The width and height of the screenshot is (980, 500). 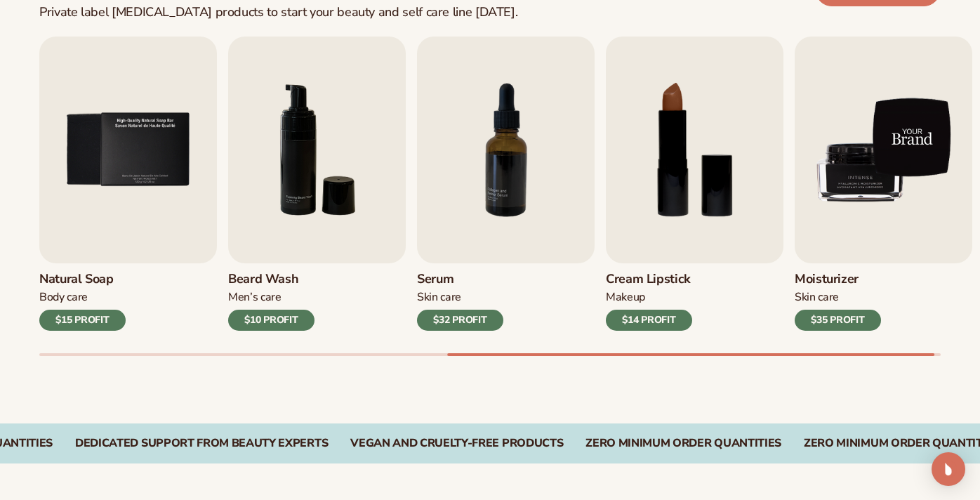 I want to click on div: Body Care, so click(x=82, y=297).